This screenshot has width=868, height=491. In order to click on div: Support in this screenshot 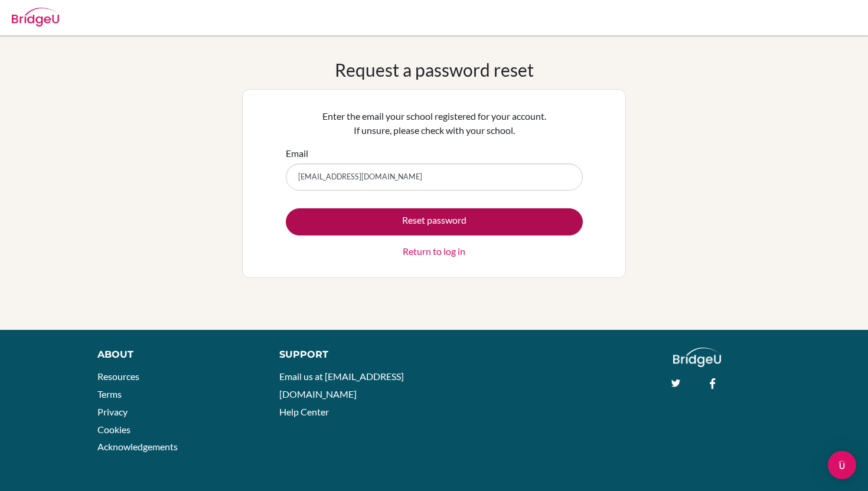, I will do `click(351, 355)`.